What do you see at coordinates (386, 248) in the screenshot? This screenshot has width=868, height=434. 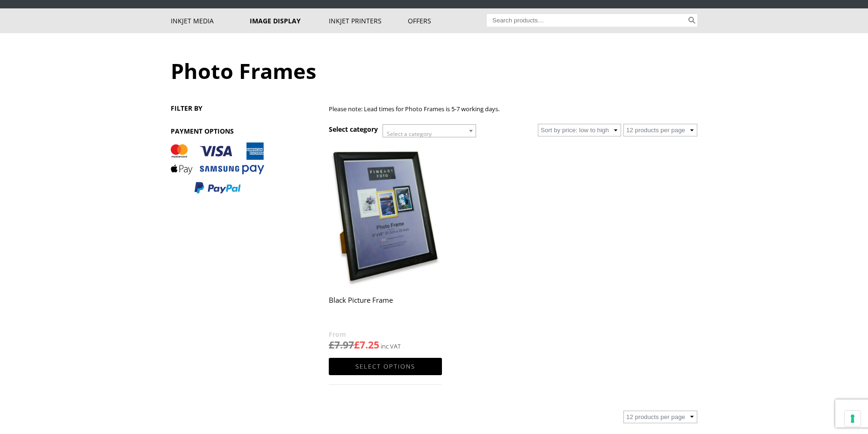 I see `a: Black Picture Frame £7.97£7.25` at bounding box center [386, 248].